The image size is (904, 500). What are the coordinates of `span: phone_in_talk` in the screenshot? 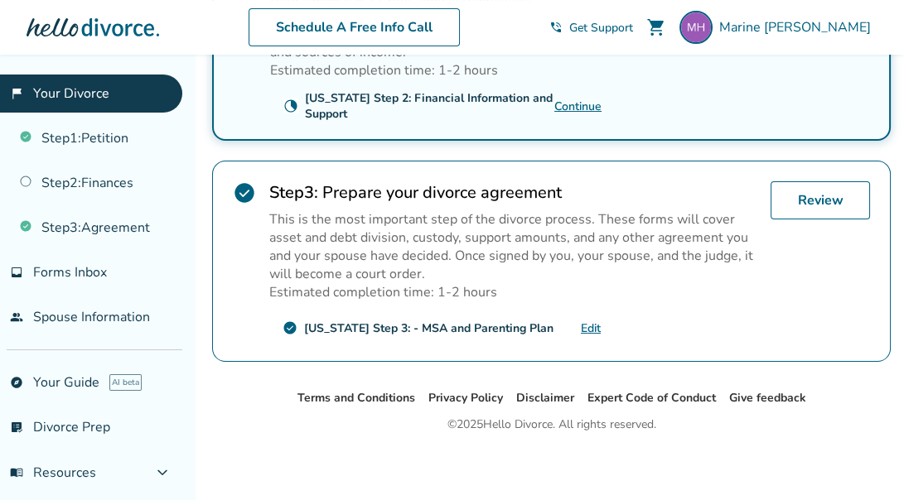 It's located at (556, 27).